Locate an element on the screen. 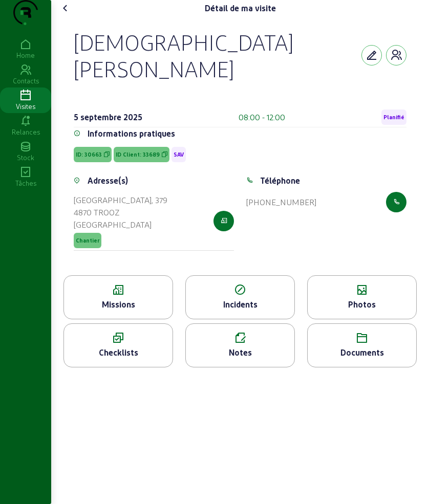 The height and width of the screenshot is (504, 429). div: Détail de ma visite is located at coordinates (240, 8).